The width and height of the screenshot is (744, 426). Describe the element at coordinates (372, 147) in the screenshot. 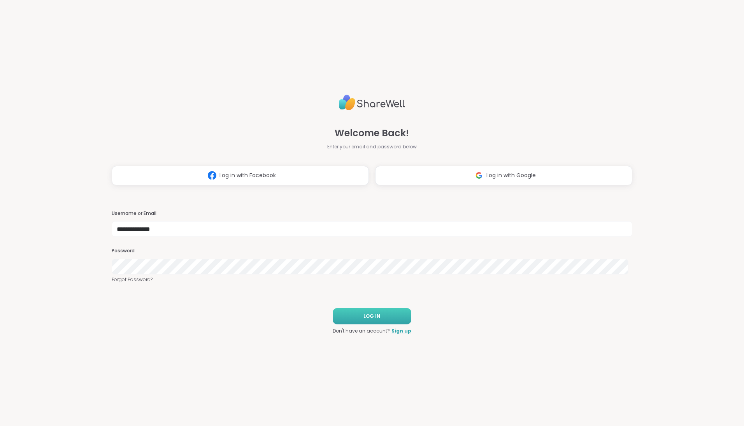

I see `span: Enter your email and password below` at that location.